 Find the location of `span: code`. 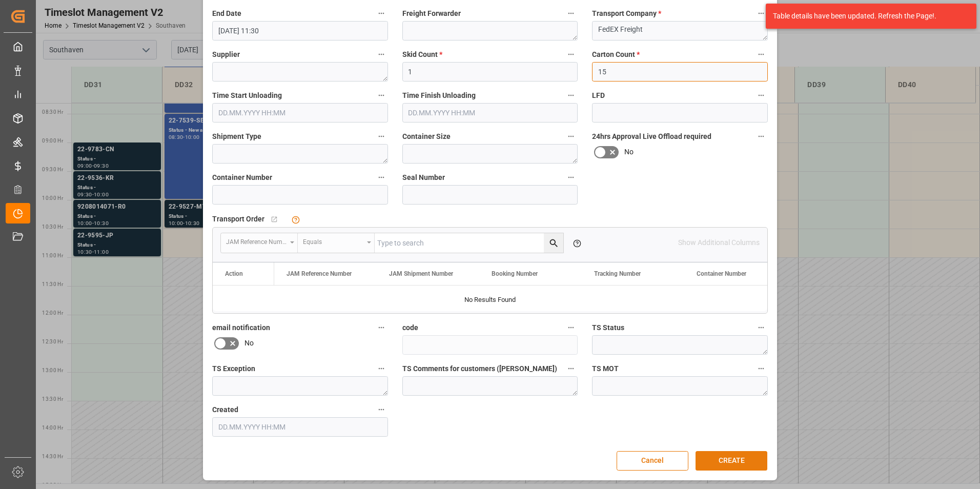

span: code is located at coordinates (410, 328).